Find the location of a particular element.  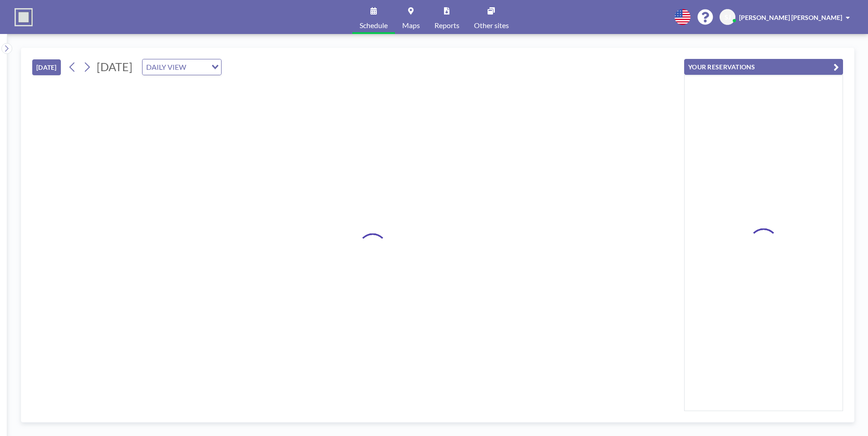

input: Search for option is located at coordinates (198, 67).